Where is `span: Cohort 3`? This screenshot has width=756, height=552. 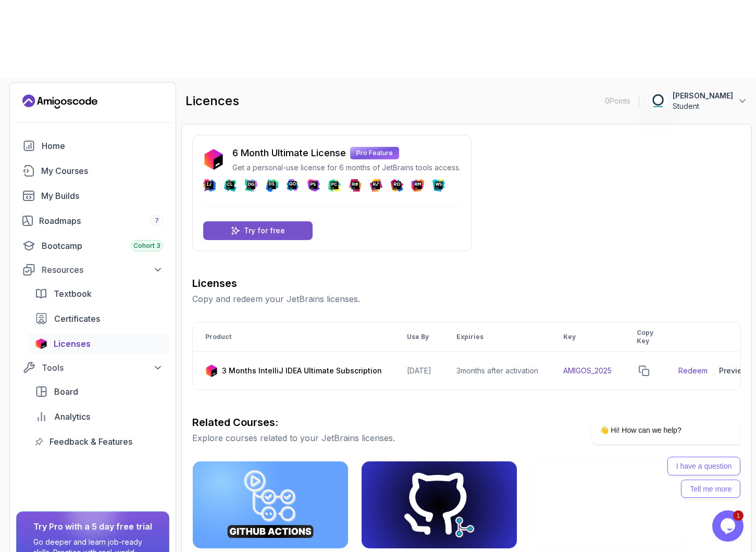
span: Cohort 3 is located at coordinates (147, 246).